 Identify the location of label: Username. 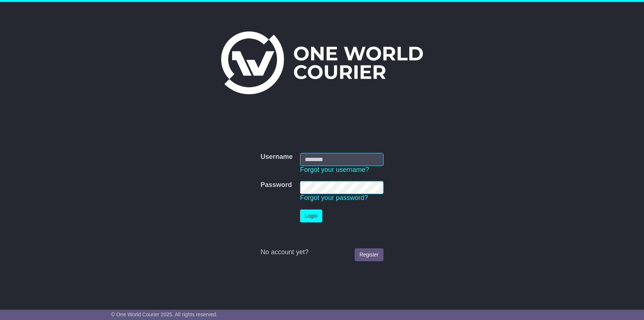
(276, 157).